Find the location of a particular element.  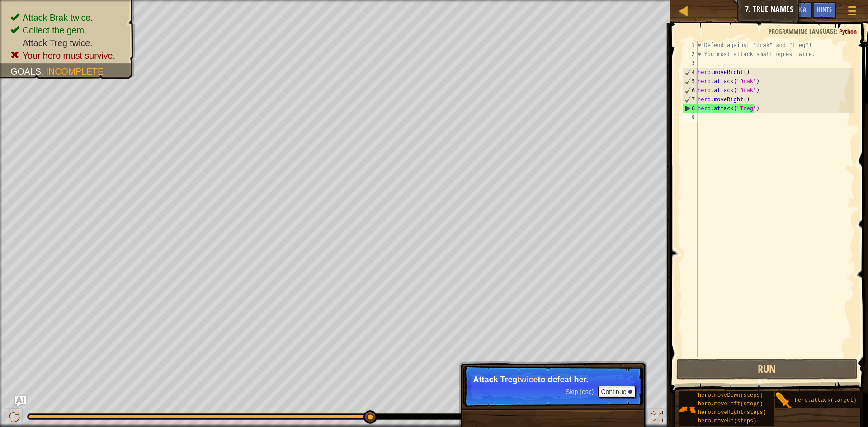

button: Ctrl + P: Play is located at coordinates (14, 417).